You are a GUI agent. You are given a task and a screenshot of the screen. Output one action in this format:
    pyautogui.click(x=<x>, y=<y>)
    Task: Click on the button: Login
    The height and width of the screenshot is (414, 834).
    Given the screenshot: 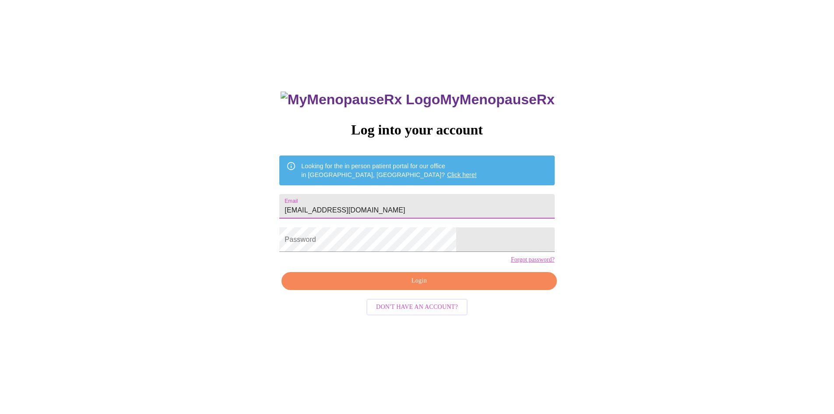 What is the action you would take?
    pyautogui.click(x=419, y=281)
    